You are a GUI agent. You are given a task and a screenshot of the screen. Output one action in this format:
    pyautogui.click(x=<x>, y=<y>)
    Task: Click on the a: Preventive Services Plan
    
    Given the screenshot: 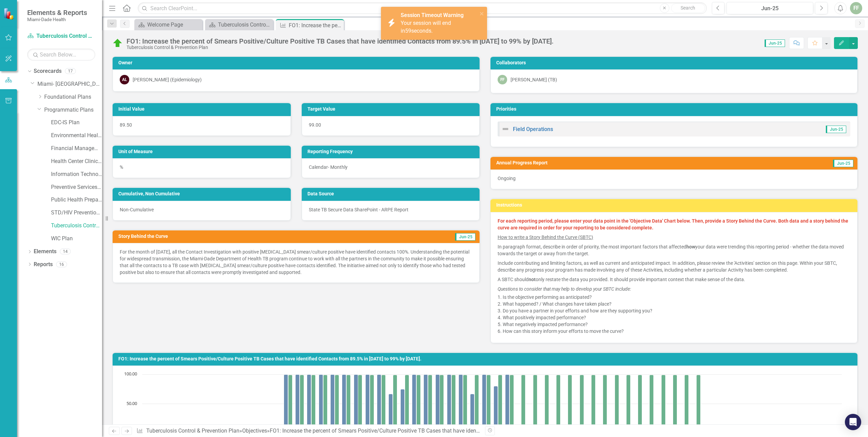 What is the action you would take?
    pyautogui.click(x=76, y=187)
    